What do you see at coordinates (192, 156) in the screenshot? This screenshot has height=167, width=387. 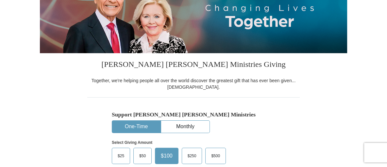 I see `span: $250` at bounding box center [192, 156].